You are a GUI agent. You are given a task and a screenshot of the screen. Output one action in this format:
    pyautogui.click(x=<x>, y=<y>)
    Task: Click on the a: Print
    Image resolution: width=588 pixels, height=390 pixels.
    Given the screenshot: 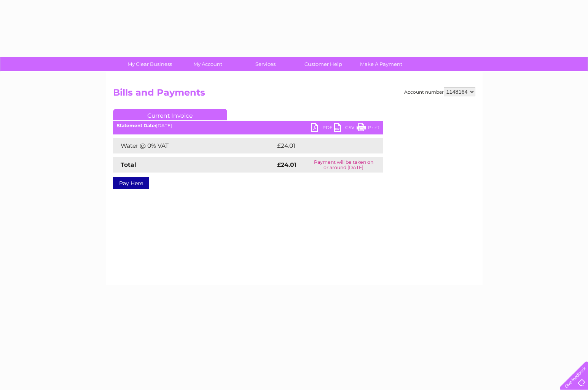 What is the action you would take?
    pyautogui.click(x=368, y=128)
    